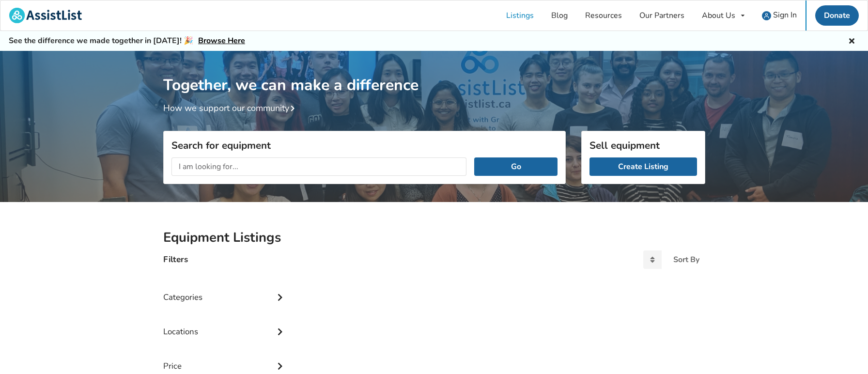 Image resolution: width=868 pixels, height=374 pixels. I want to click on h1: Together, we can make a difference, so click(434, 73).